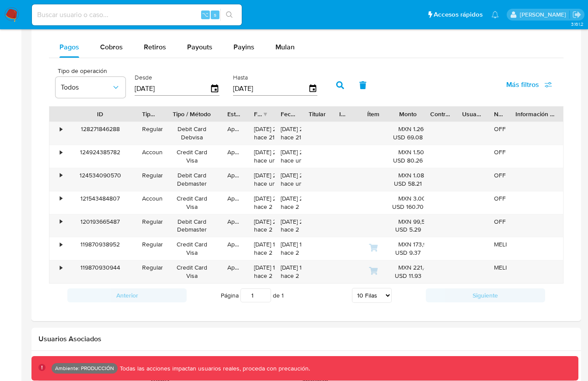  What do you see at coordinates (544, 14) in the screenshot?
I see `p: facundoagustin.borghi@mercadolibre.com` at bounding box center [544, 14].